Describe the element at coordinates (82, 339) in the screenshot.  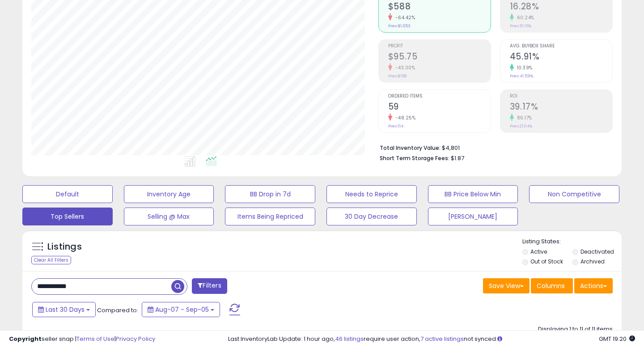
I see `div: seller snap | |` at that location.